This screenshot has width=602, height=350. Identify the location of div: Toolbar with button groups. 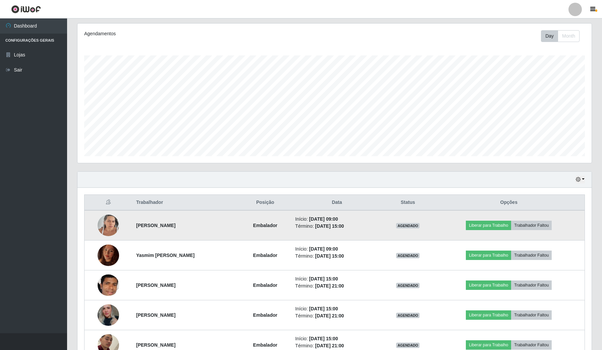
(563, 36).